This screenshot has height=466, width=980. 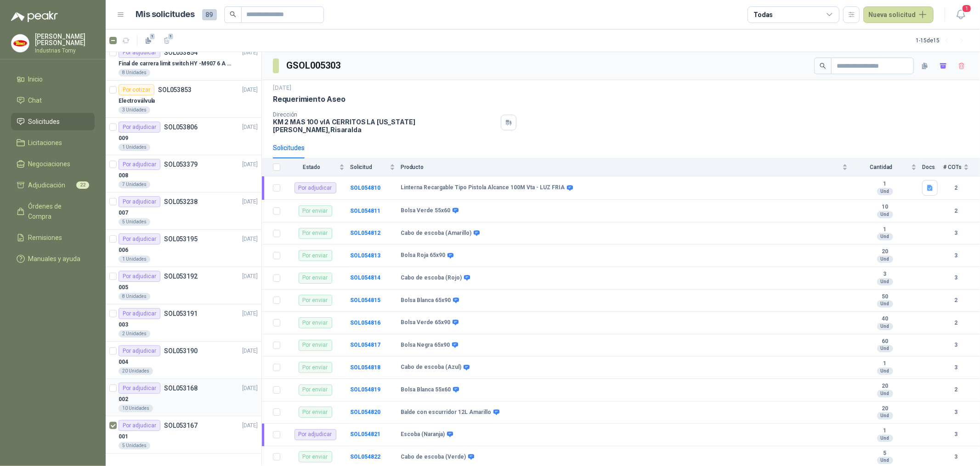 I want to click on a: SOL054821, so click(x=365, y=434).